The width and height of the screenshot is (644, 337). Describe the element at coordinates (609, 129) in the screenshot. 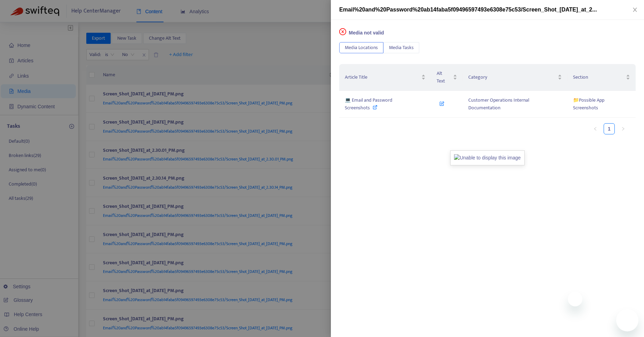

I see `a: 1` at that location.